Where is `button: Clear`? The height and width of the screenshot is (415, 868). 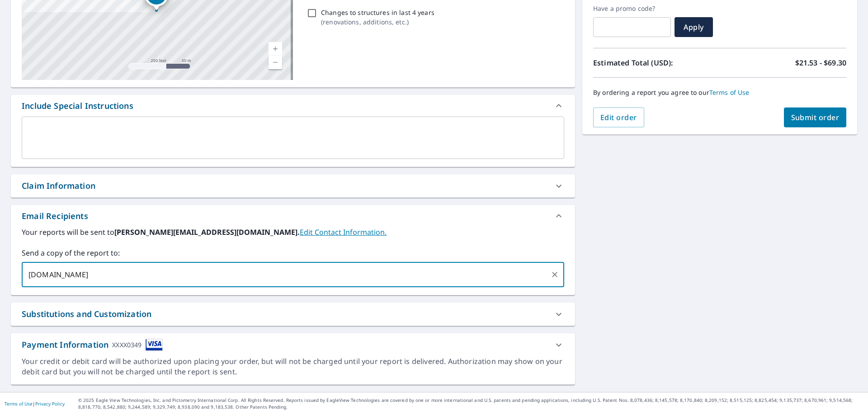 button: Clear is located at coordinates (555, 274).